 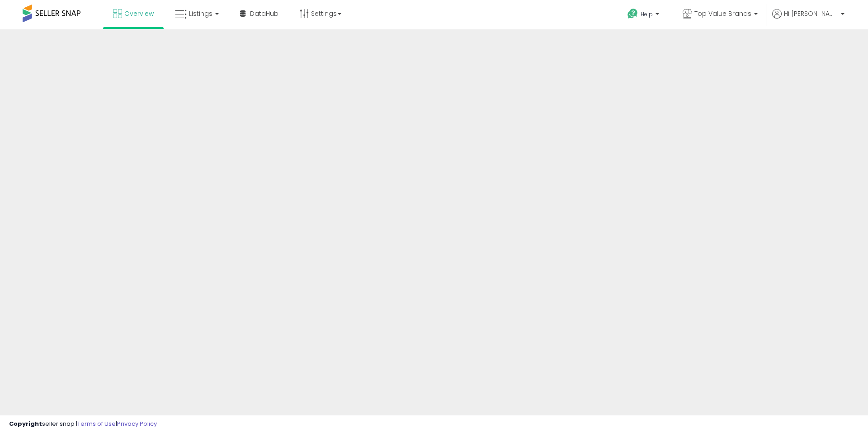 I want to click on span: Overview, so click(x=139, y=13).